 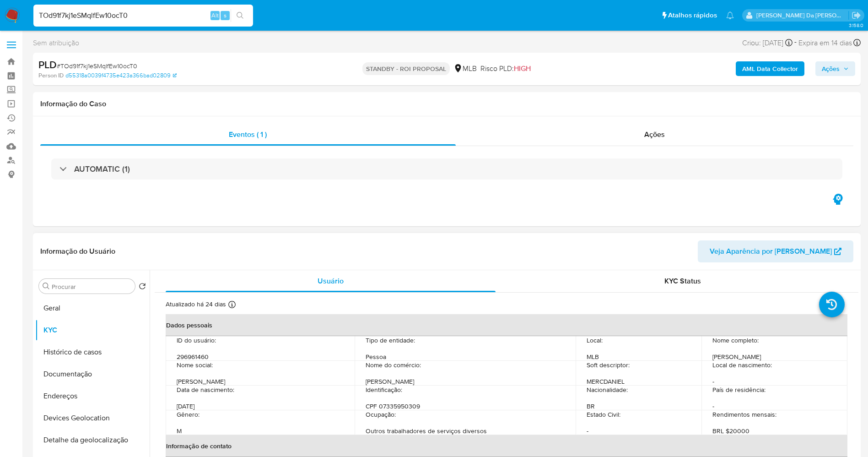 What do you see at coordinates (411, 347) in the screenshot?
I see `p: Pessoa` at bounding box center [411, 347].